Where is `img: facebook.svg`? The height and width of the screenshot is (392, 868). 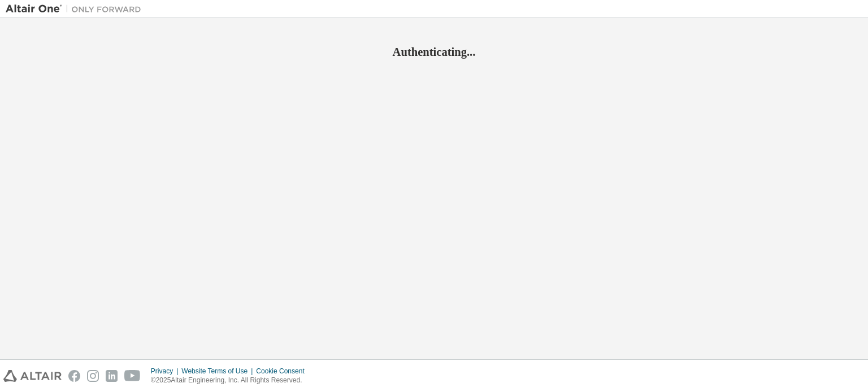 img: facebook.svg is located at coordinates (74, 376).